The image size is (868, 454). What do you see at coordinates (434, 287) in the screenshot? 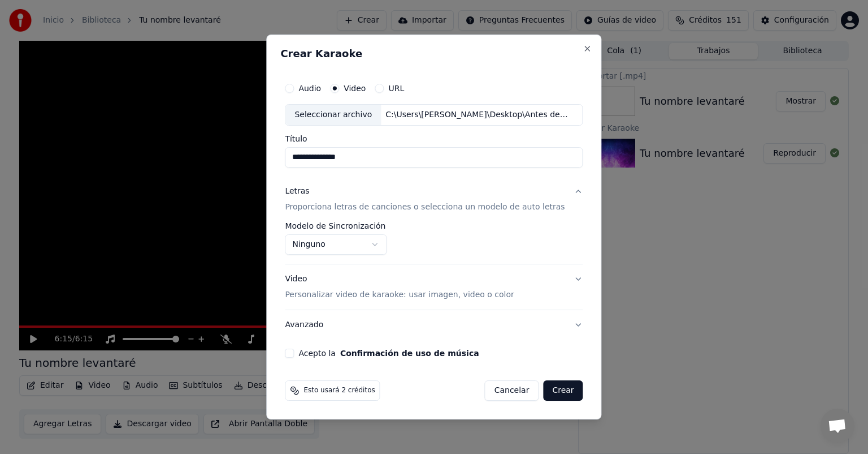
I see `button: VideoPersonalizar video de karaoke: usar imagen, video o color` at bounding box center [434, 287].